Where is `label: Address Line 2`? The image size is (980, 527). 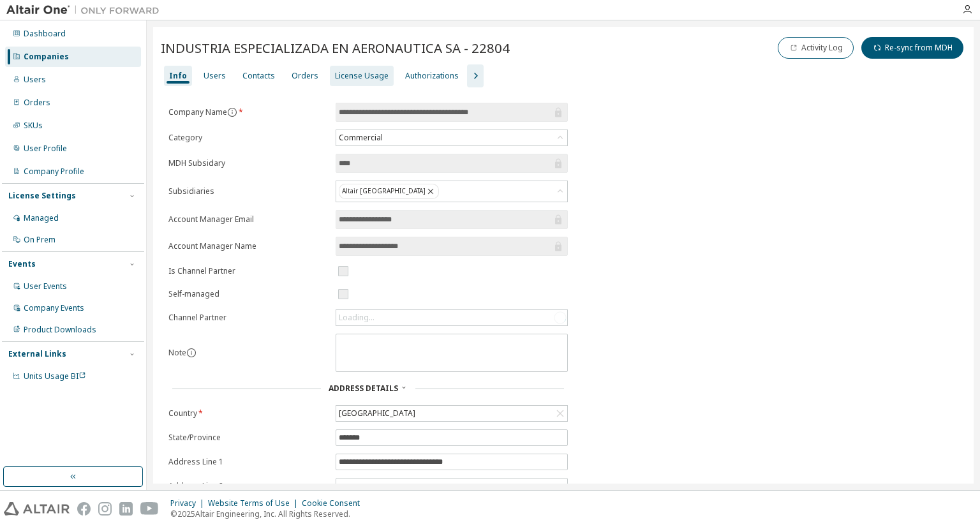
label: Address Line 2 is located at coordinates (248, 486).